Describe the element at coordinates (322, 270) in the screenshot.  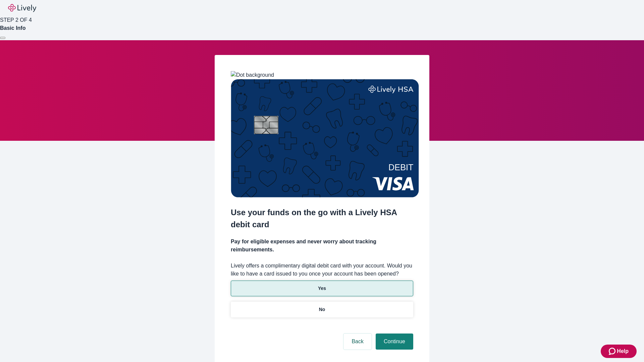
I see `label: Lively offers a complimentary digital debit card with your account. Would you like to have a card...` at that location.